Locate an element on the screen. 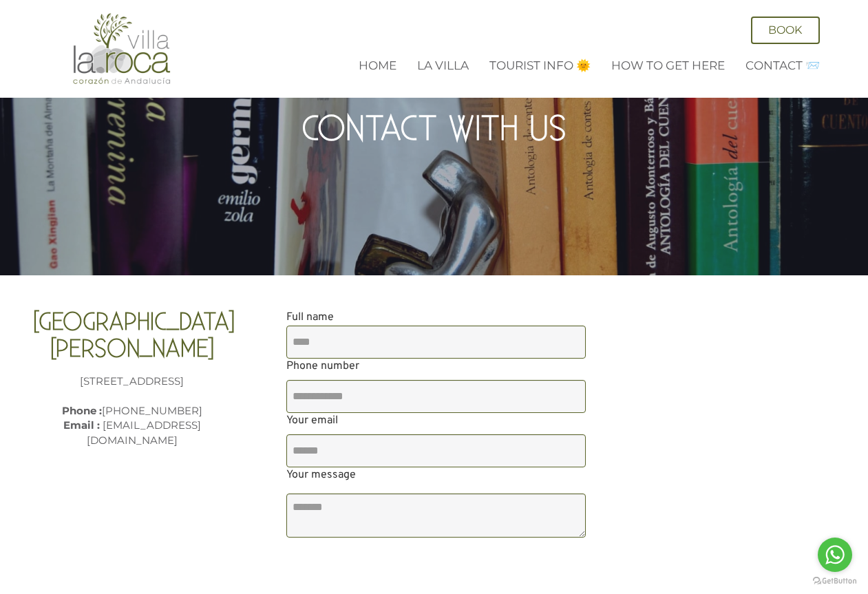  strong: Phone : is located at coordinates (82, 410).